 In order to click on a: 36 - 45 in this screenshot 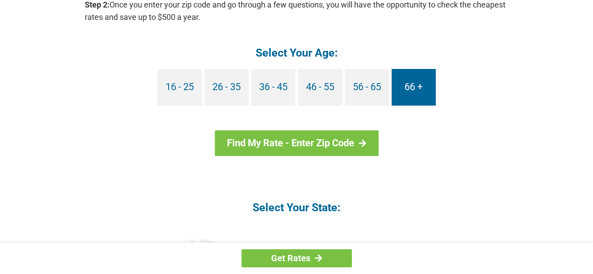, I will do `click(273, 87)`.